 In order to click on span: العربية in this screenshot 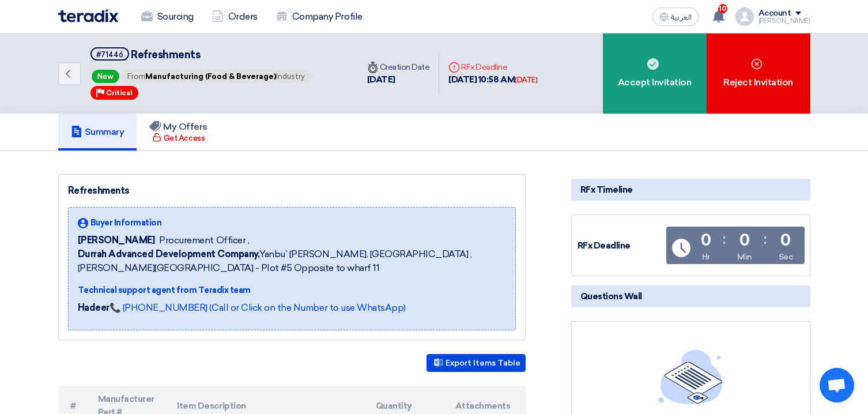, I will do `click(681, 17)`.